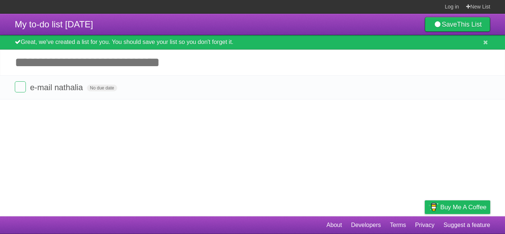 The width and height of the screenshot is (505, 234). What do you see at coordinates (57, 87) in the screenshot?
I see `span: e-mail nathalia` at bounding box center [57, 87].